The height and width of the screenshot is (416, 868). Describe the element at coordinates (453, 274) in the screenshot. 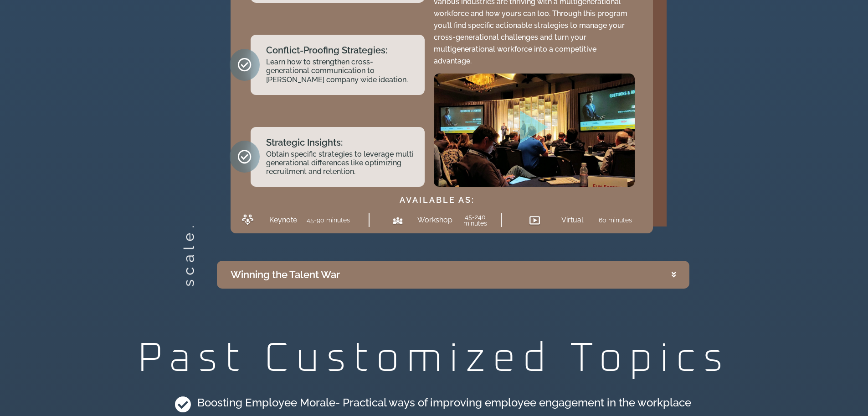

I see `summary: Winning the Talent War` at that location.